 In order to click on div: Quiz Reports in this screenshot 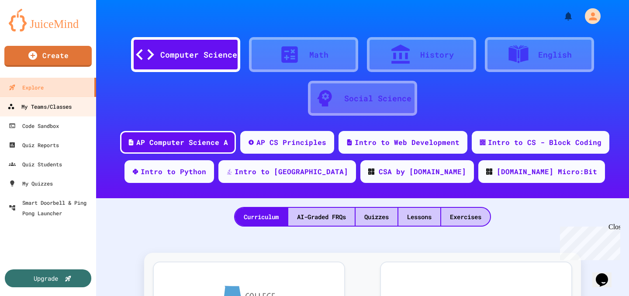, I will do `click(34, 145)`.